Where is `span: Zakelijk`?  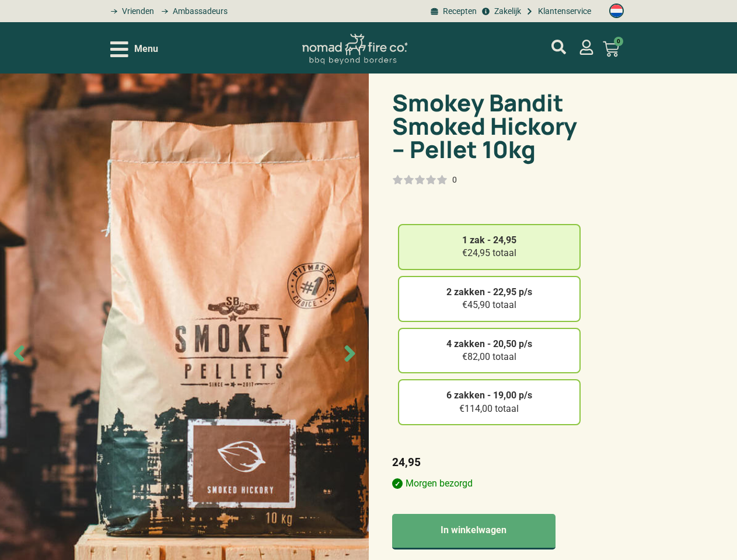 span: Zakelijk is located at coordinates (506, 11).